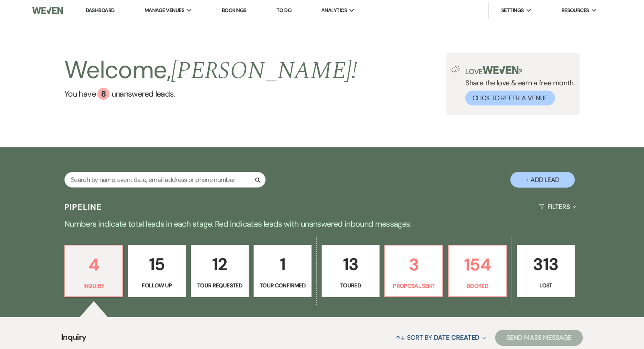  What do you see at coordinates (219, 271) in the screenshot?
I see `a: 12Tour Requested` at bounding box center [219, 271].